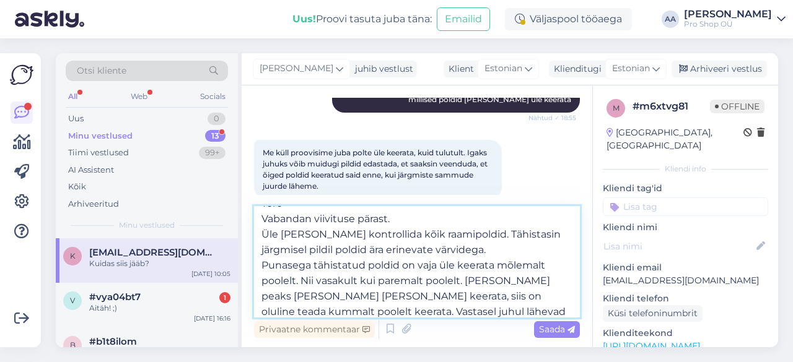  I want to click on div: Klient, so click(458, 69).